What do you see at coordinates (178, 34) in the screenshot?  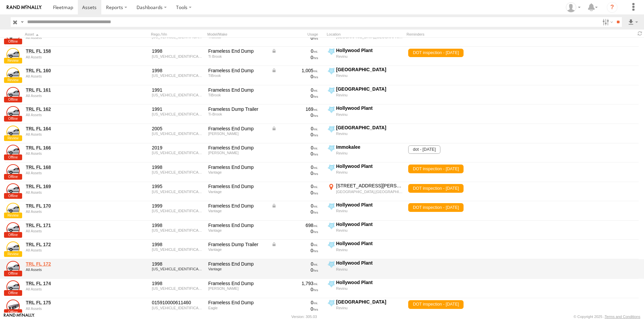 I see `div: Rego./Vin` at bounding box center [178, 34].